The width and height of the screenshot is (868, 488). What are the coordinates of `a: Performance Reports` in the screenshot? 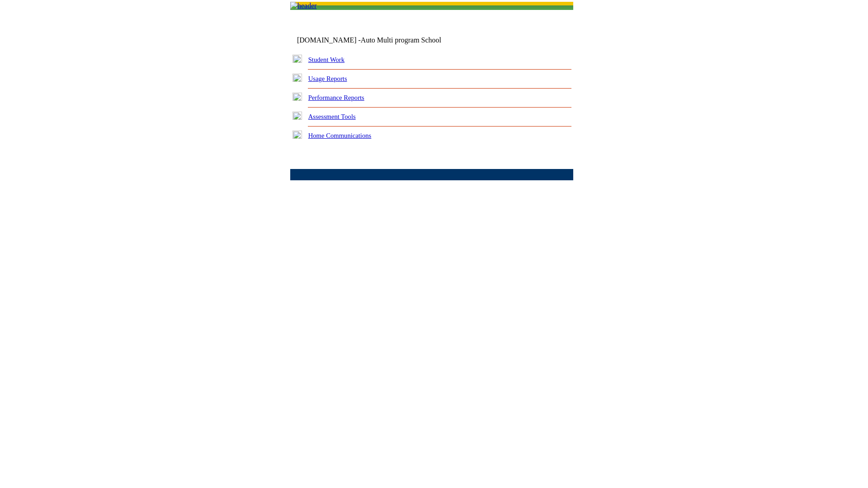 It's located at (336, 98).